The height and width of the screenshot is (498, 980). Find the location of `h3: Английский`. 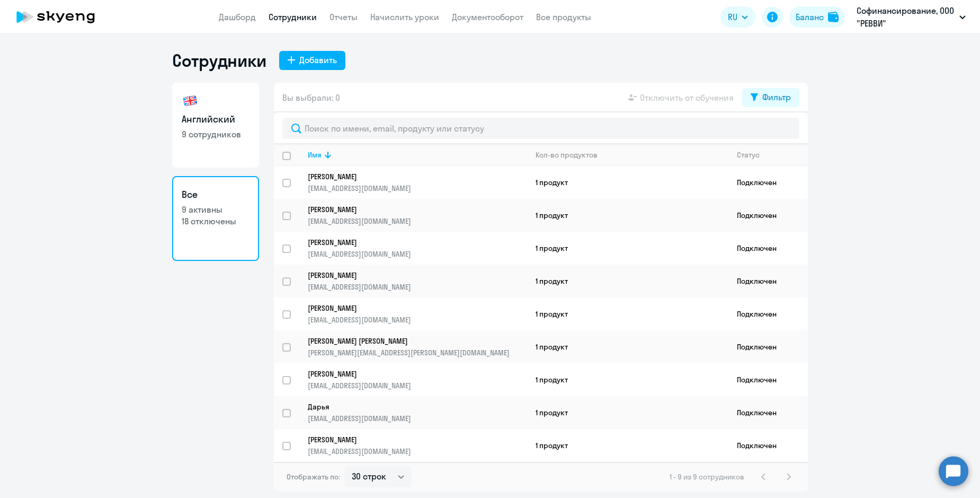

h3: Английский is located at coordinates (216, 119).